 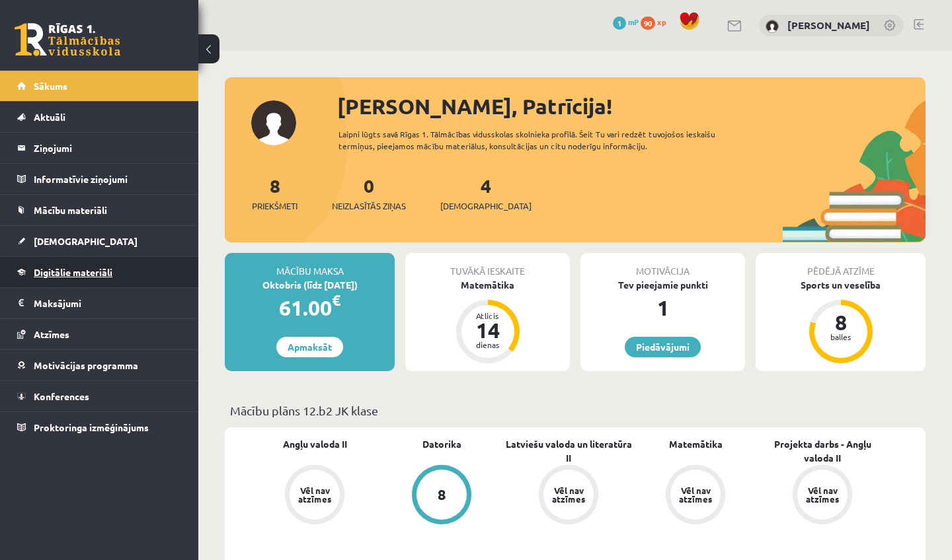 I want to click on span: Digitālie materiāli, so click(x=73, y=272).